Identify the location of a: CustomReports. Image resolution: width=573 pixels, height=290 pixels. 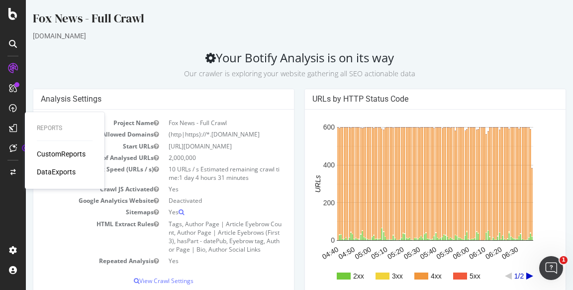
(61, 154).